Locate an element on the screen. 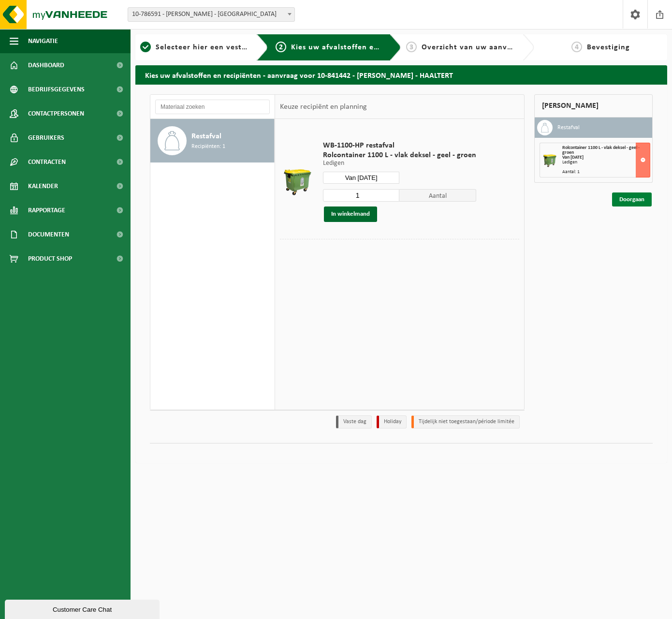 This screenshot has width=672, height=619. div: Aantal: 1 is located at coordinates (606, 173).